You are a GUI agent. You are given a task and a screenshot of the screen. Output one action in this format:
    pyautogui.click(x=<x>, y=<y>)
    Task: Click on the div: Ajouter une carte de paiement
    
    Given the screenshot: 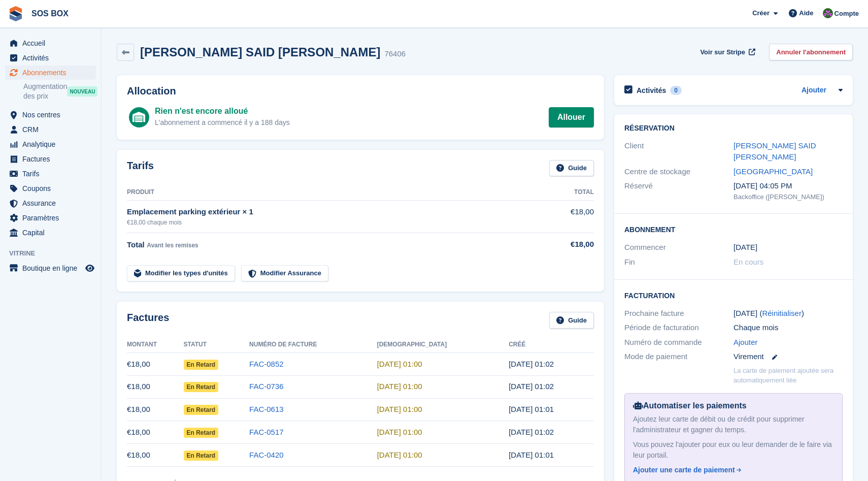 What is the action you would take?
    pyautogui.click(x=684, y=470)
    